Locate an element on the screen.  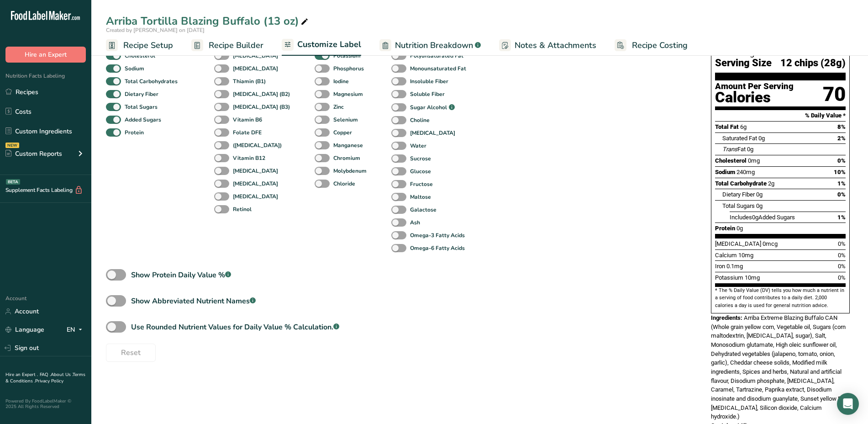
b: Galactose is located at coordinates (424, 210).